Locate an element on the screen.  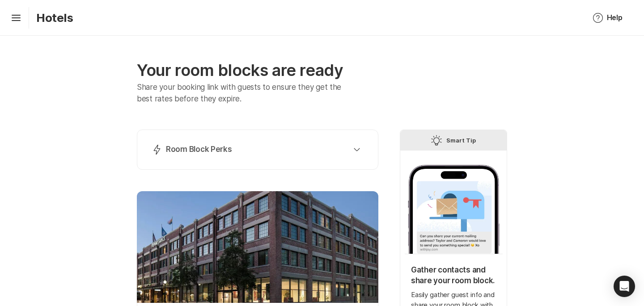
p: Room Block Perks is located at coordinates (199, 150).